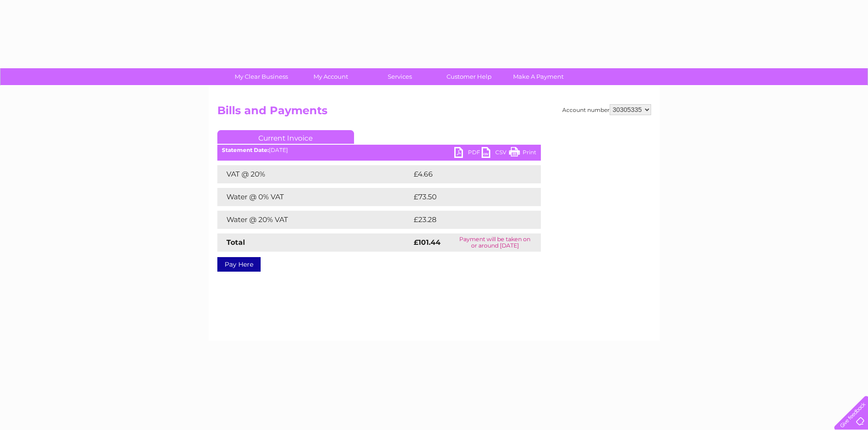 This screenshot has width=868, height=430. Describe the element at coordinates (314, 220) in the screenshot. I see `td: Water @ 20% VAT` at that location.